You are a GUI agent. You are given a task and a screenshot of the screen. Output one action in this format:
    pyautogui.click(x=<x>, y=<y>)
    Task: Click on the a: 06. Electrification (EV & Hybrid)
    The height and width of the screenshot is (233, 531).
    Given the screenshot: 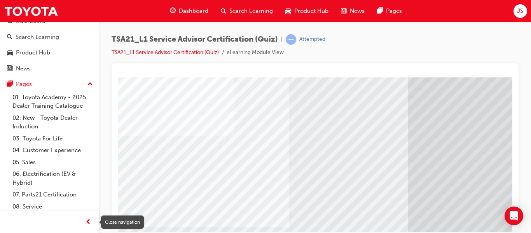 What is the action you would take?
    pyautogui.click(x=53, y=178)
    